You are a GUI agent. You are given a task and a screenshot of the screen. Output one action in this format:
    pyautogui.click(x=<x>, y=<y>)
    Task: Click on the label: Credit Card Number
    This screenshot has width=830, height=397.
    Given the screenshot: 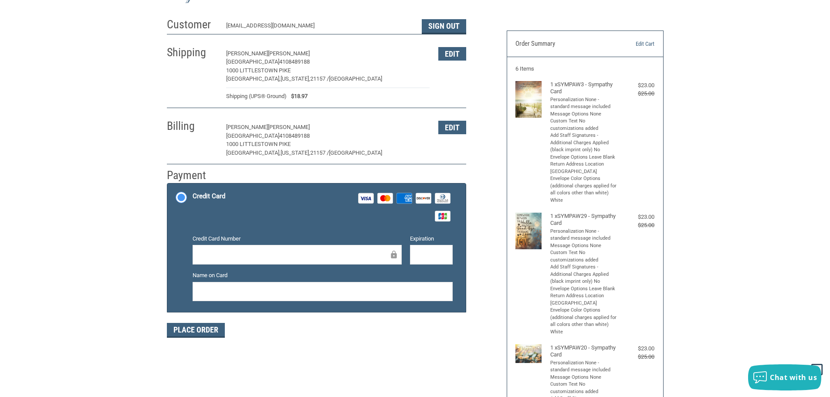 What is the action you would take?
    pyautogui.click(x=297, y=239)
    